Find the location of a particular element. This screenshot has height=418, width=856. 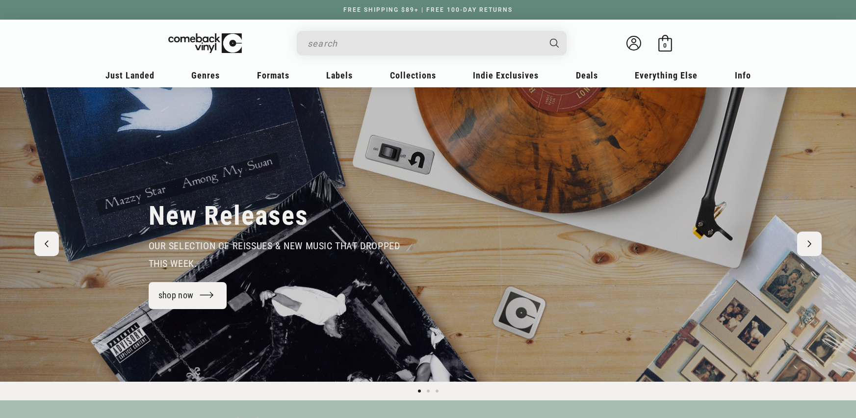

span: Labels is located at coordinates (339, 75).